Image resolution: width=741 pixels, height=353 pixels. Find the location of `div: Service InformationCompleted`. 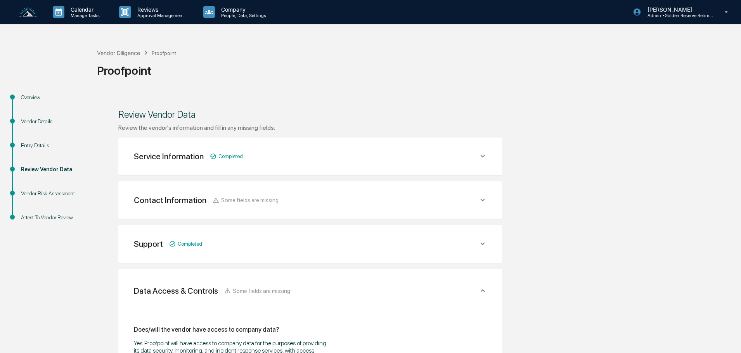

div: Service InformationCompleted is located at coordinates (310, 156).